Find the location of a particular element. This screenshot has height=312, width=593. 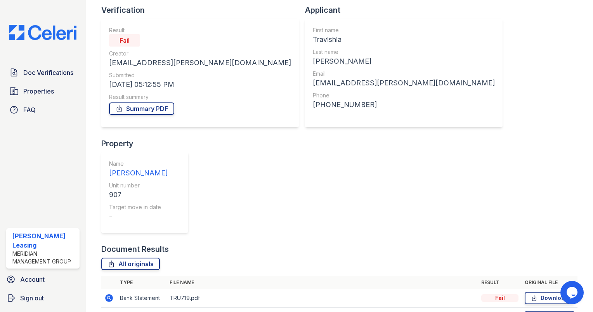

span: Sign out is located at coordinates (32, 298).